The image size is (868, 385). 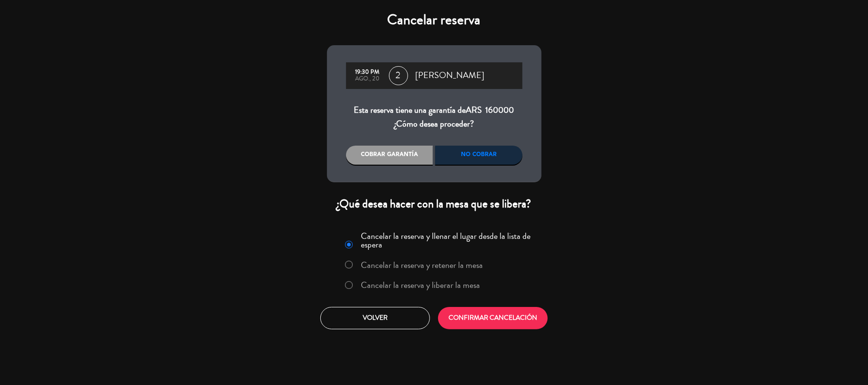 I want to click on span: 160000, so click(x=500, y=110).